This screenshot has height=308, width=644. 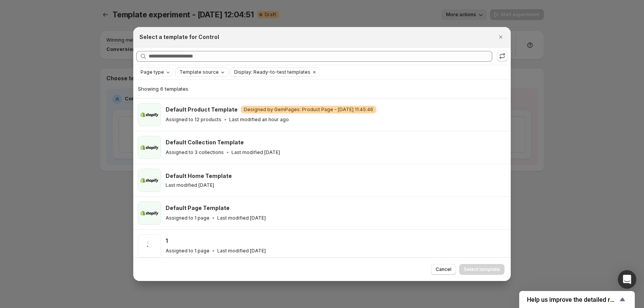 What do you see at coordinates (149, 115) in the screenshot?
I see `img: Default Product Template` at bounding box center [149, 115].